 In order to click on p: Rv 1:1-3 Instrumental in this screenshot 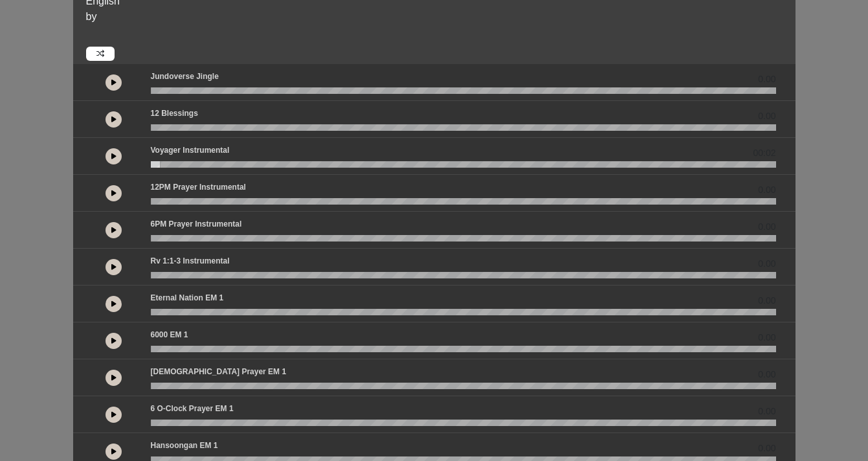, I will do `click(190, 261)`.